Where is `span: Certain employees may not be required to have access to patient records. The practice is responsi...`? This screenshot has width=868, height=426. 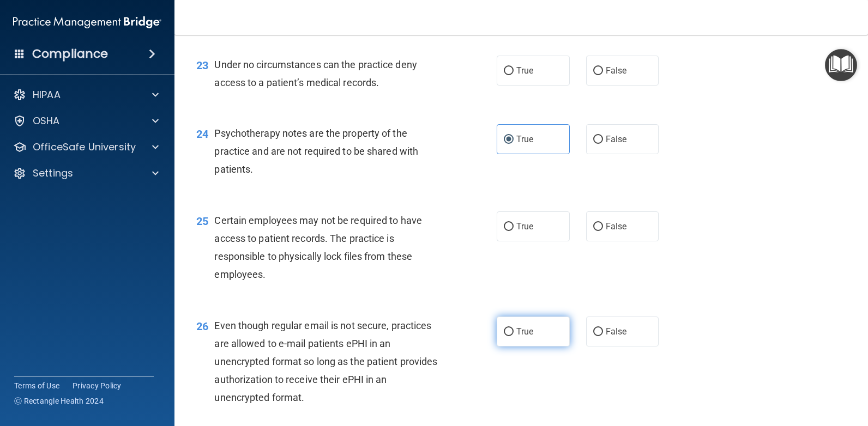
span: Certain employees may not be required to have access to patient records. The practice is responsi... is located at coordinates (318, 248).